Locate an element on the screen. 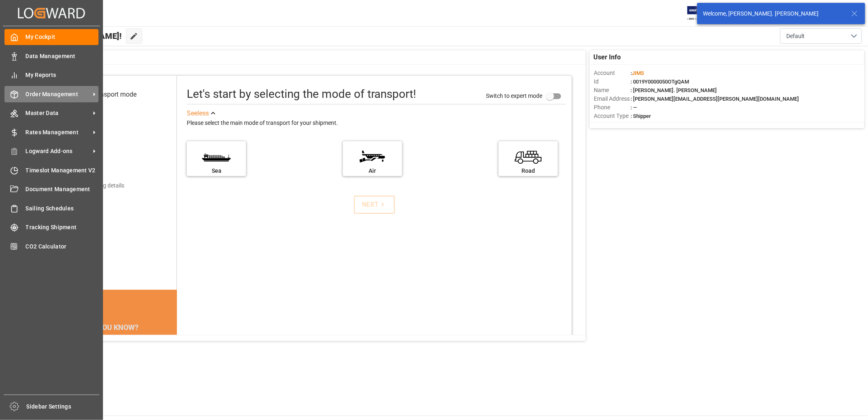 The height and width of the screenshot is (420, 868). span: Master Data is located at coordinates (58, 113).